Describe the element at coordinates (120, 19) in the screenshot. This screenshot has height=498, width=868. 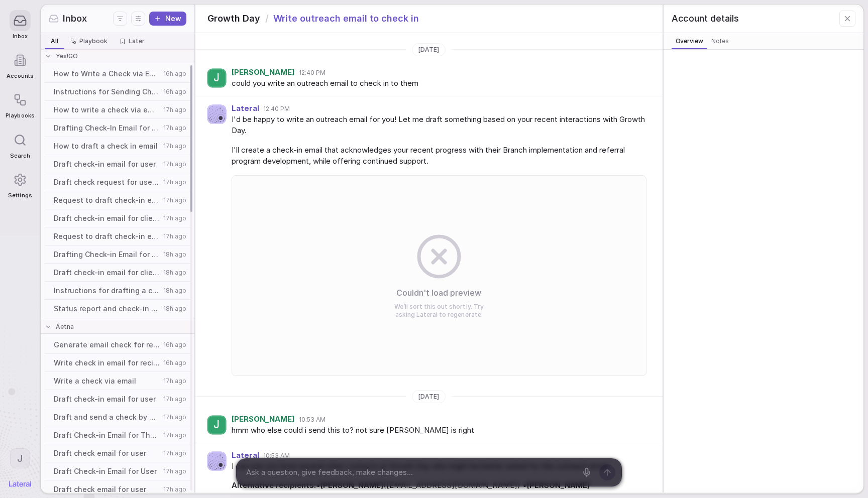
I see `button: Filters` at that location.